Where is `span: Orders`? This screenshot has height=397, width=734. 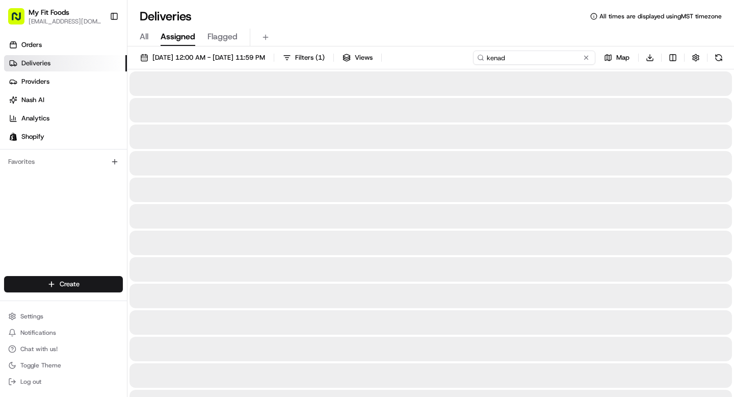
span: Orders is located at coordinates (32, 45).